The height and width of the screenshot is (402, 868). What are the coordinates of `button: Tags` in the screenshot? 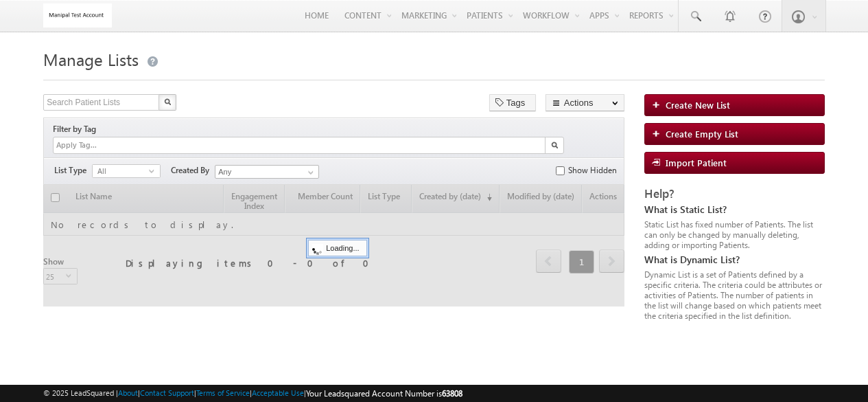 It's located at (512, 102).